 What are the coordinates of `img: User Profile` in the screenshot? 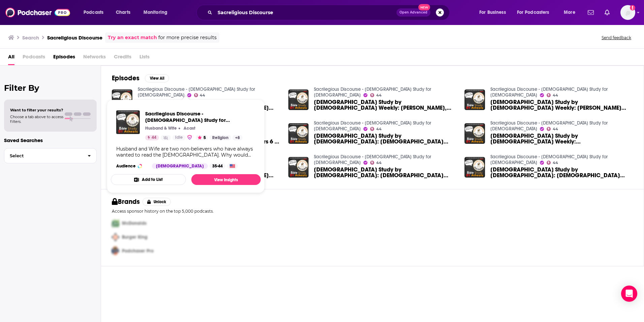 It's located at (628, 12).